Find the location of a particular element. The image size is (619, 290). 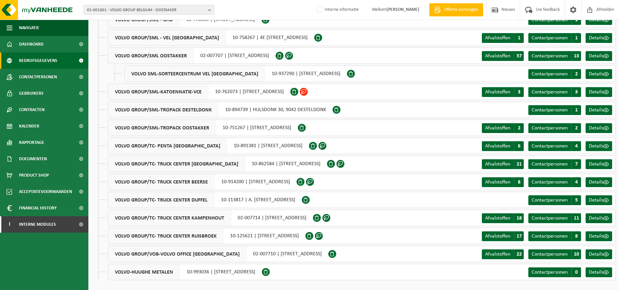

span: Documenten is located at coordinates (33, 159).